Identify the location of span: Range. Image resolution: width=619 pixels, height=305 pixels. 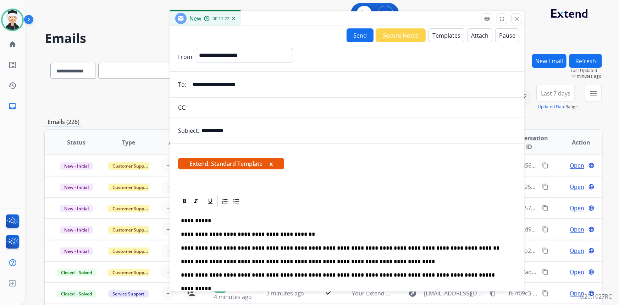
(558, 106).